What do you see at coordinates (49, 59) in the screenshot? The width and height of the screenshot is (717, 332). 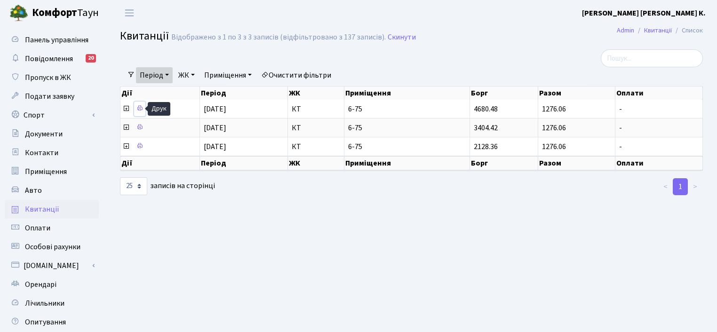 I see `span: Повідомлення` at bounding box center [49, 59].